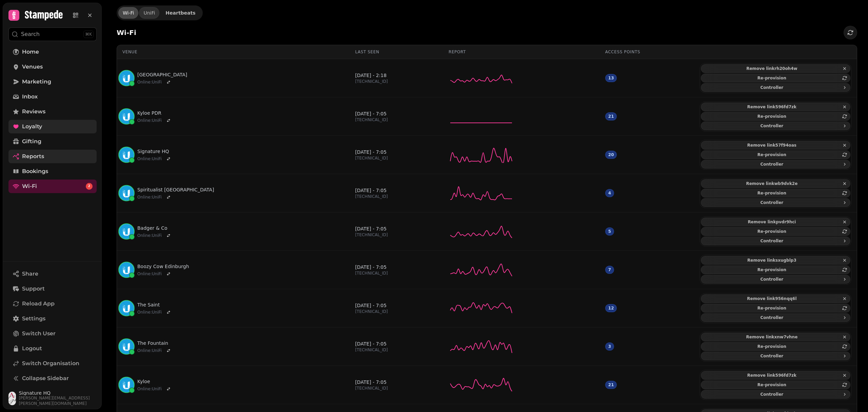  What do you see at coordinates (53, 304) in the screenshot?
I see `button: Reload App` at bounding box center [53, 304].